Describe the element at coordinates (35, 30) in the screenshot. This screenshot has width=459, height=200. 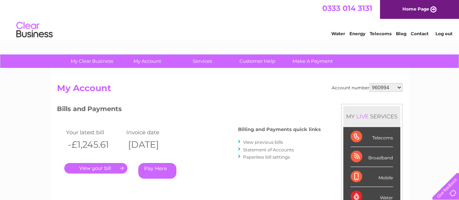
I see `img: logo.png` at that location.